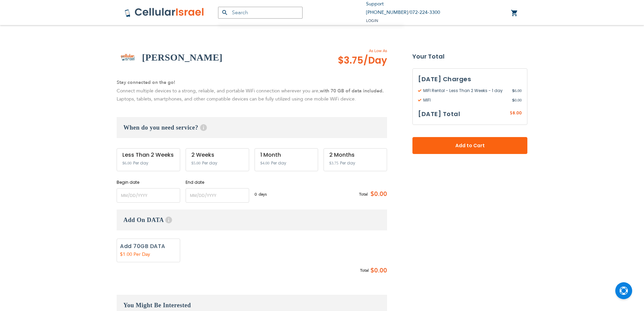 The width and height of the screenshot is (644, 311). What do you see at coordinates (262, 194) in the screenshot?
I see `span: days` at bounding box center [262, 194].